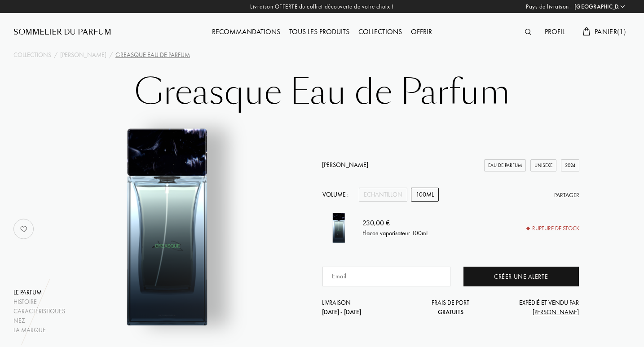 This screenshot has width=644, height=347. What do you see at coordinates (383, 194) in the screenshot?
I see `div: Echantillon` at bounding box center [383, 194].